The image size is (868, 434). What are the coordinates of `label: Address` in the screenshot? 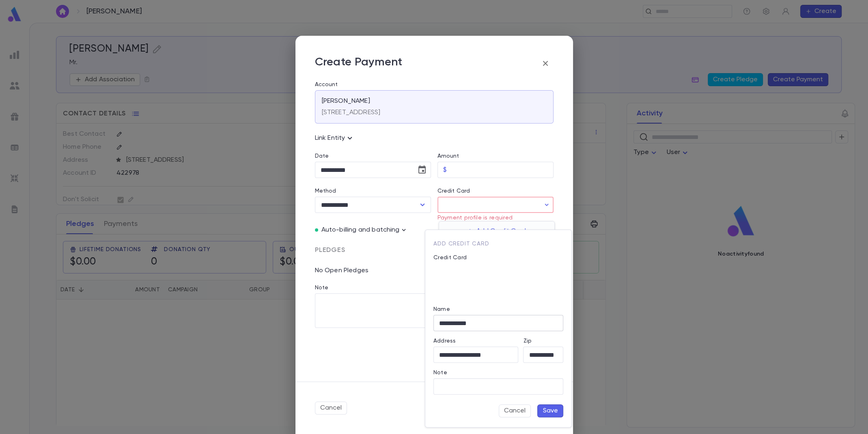 It's located at (445, 341).